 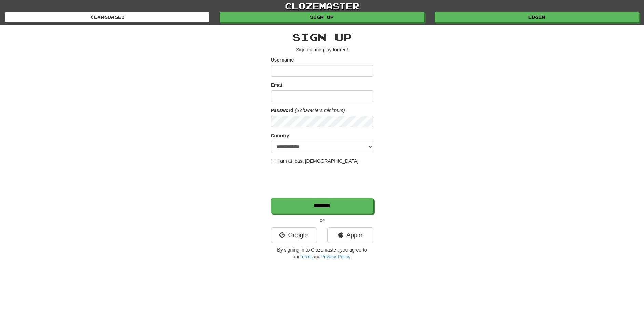 I want to click on label: Username, so click(x=282, y=60).